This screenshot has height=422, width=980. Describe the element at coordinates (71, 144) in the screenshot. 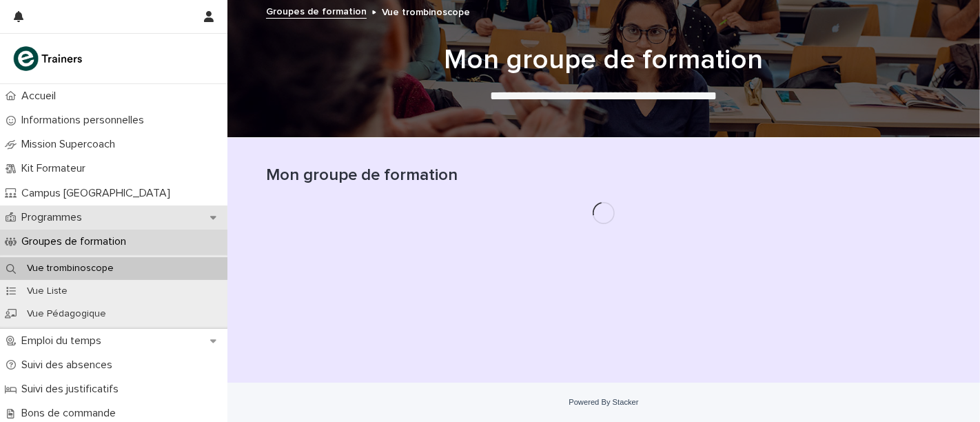

I see `p: Mission Supercoach` at that location.